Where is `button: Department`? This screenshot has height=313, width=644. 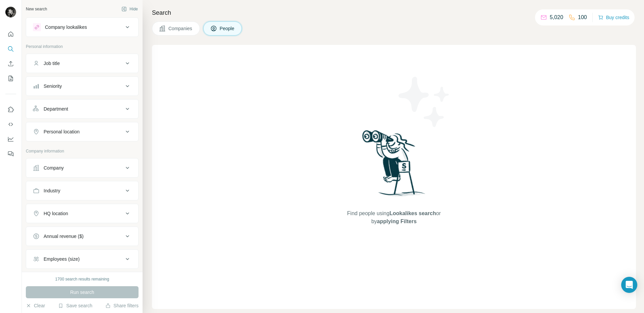
button: Department is located at coordinates (82, 109).